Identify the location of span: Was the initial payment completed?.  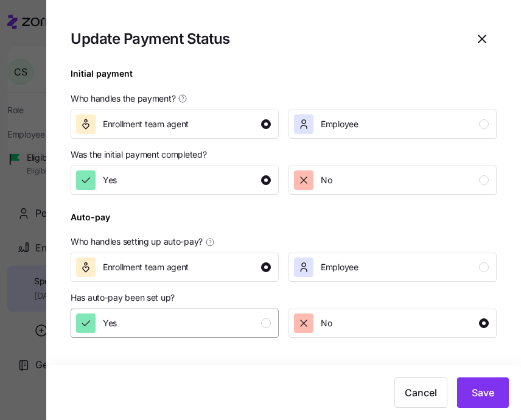
(138, 155).